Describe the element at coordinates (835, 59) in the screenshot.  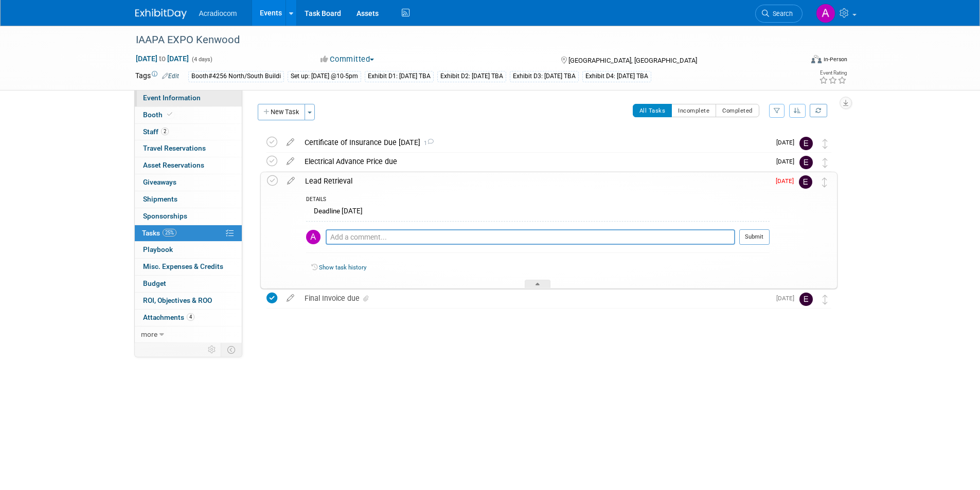
I see `div: In-Person` at that location.